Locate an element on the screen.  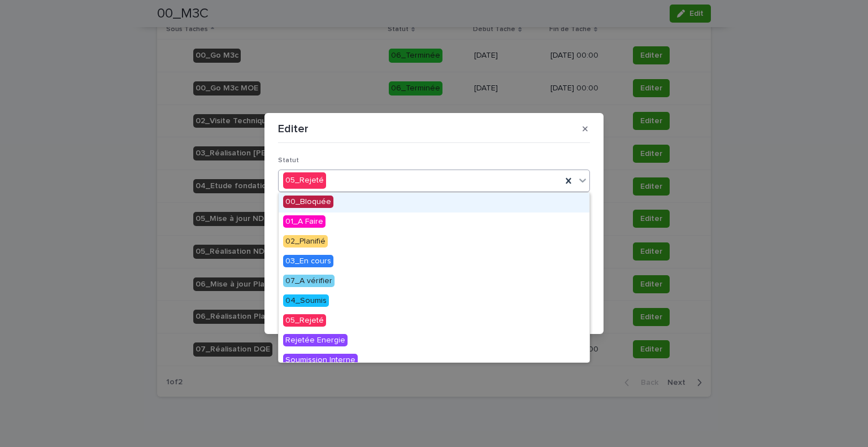
div: 07_A vérifier is located at coordinates (434, 282).